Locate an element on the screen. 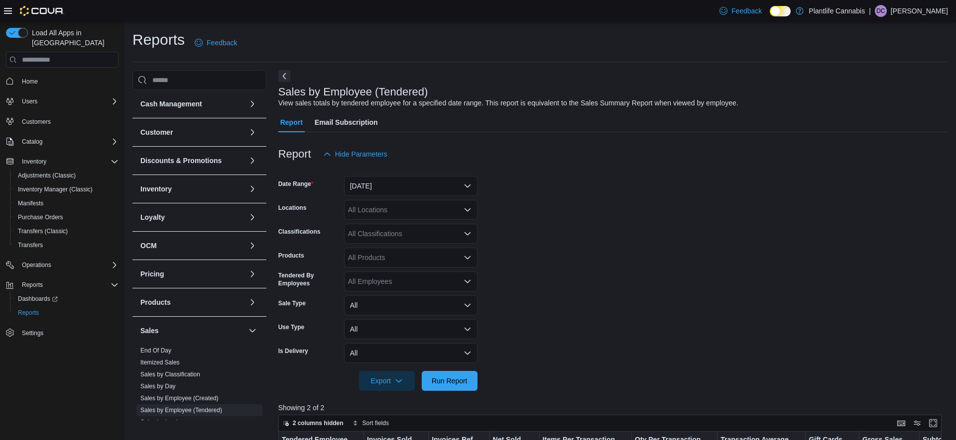 This screenshot has width=956, height=440. span: Home is located at coordinates (68, 81).